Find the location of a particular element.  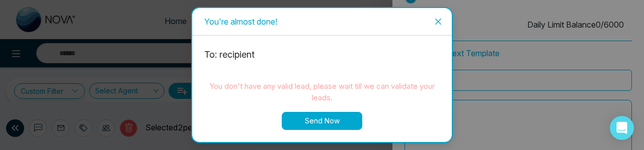

button: Send Now is located at coordinates (322, 121).